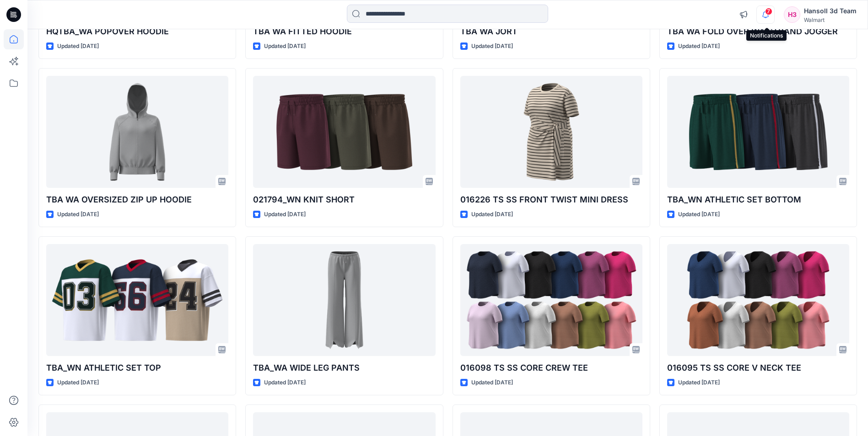 Image resolution: width=868 pixels, height=436 pixels. Describe the element at coordinates (758, 132) in the screenshot. I see `a: TBA_WN ATHLETIC SET BOTTOM` at that location.